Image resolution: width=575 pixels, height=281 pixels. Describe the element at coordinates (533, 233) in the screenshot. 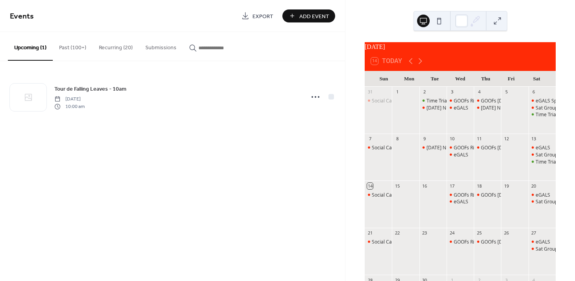

I see `div: 27` at that location.